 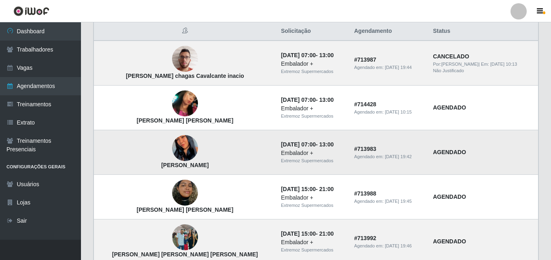 I want to click on strong: # 713992, so click(x=365, y=238).